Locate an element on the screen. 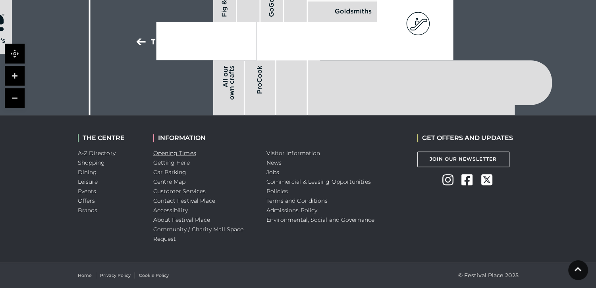 This screenshot has width=596, height=288. a: Admissions Policy is located at coordinates (292, 210).